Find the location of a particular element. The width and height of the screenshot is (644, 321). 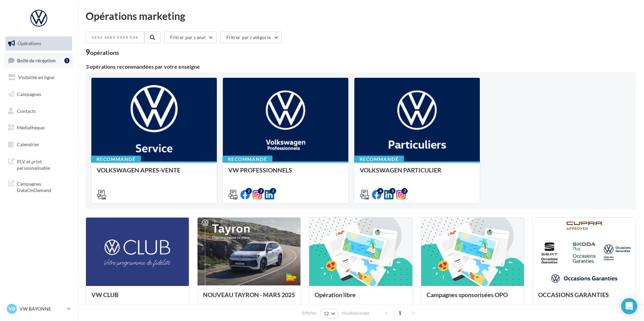

span: OCCASIONS GARANTIES is located at coordinates (573, 295).